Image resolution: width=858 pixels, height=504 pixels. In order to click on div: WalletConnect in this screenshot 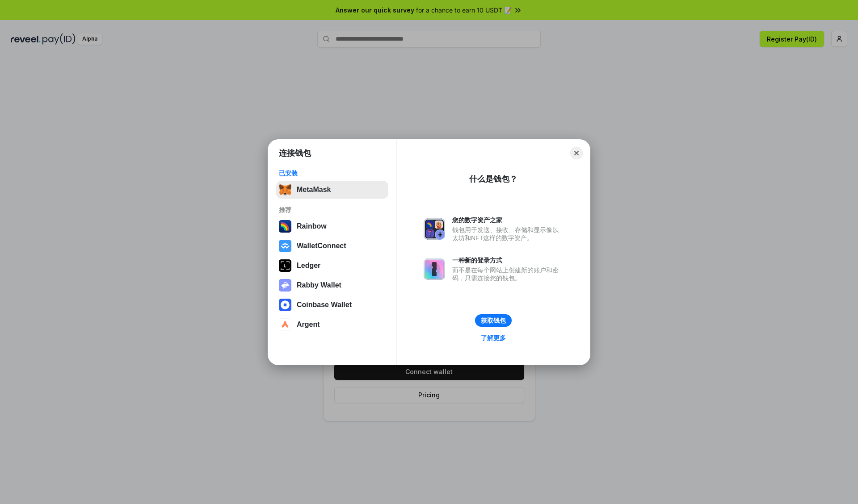, I will do `click(321, 246)`.